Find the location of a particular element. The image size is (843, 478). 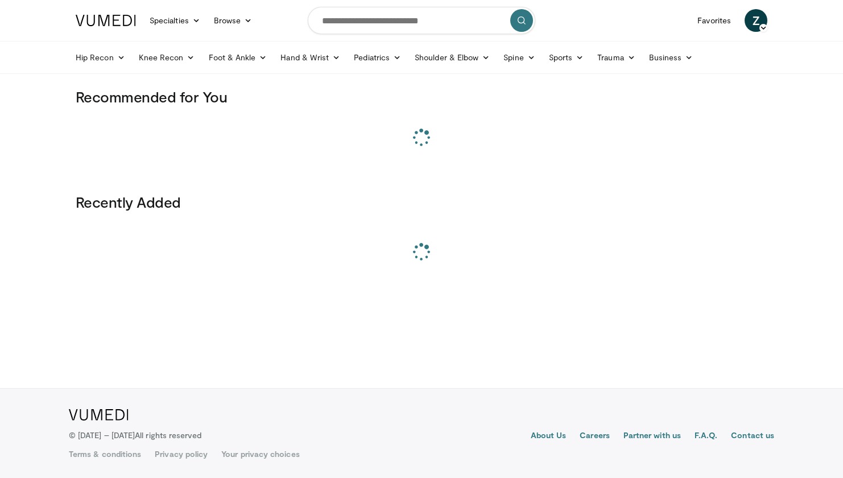

a: Trauma is located at coordinates (616, 57).